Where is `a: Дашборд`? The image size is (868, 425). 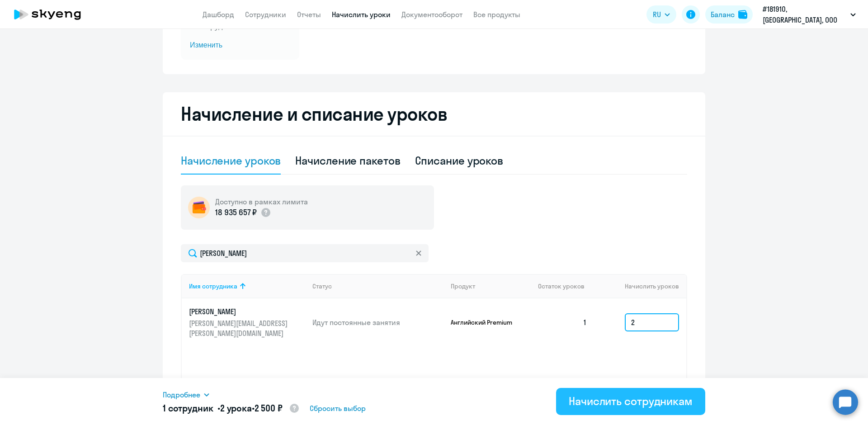
a: Дашборд is located at coordinates (218, 15).